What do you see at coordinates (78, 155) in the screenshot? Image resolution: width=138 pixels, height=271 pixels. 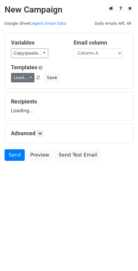 I see `a: Send Test Email` at bounding box center [78, 155].